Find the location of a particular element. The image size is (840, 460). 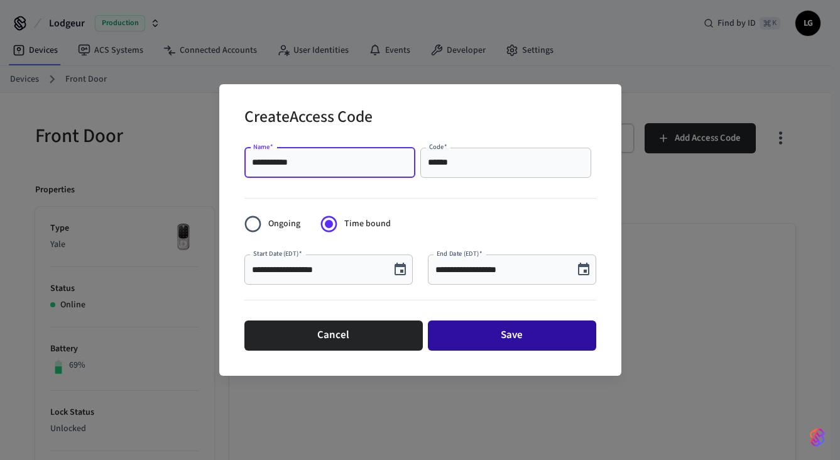

img: SeamLogoGradient.69752ec5.svg is located at coordinates (818, 437).